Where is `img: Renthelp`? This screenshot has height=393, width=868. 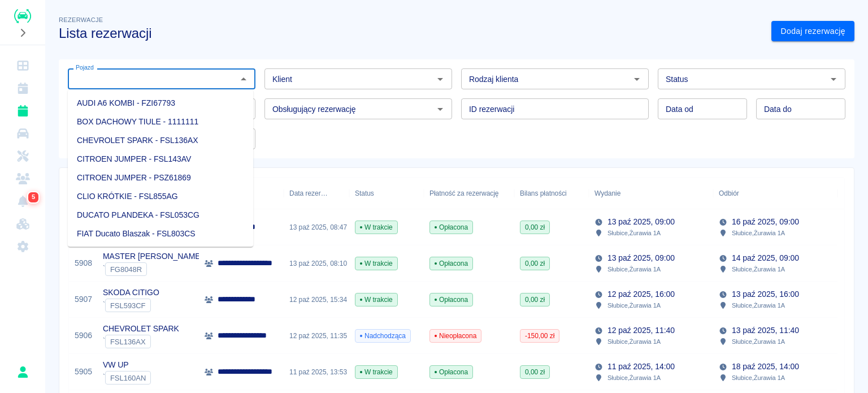
img: Renthelp is located at coordinates (23, 16).